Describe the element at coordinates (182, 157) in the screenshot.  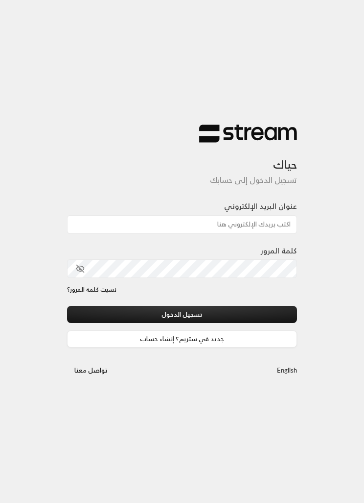
I see `h3: حياك` at that location.